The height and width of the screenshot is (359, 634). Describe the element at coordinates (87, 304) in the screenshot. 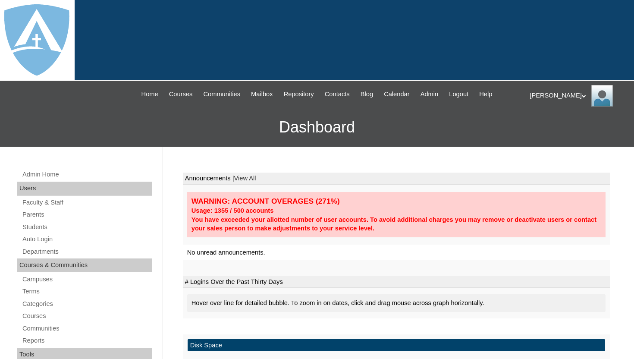

I see `a: Categories` at that location.